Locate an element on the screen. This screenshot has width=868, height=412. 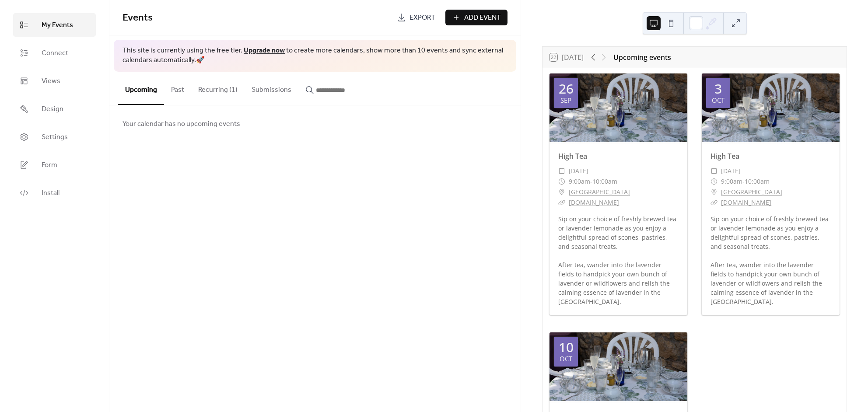
a: Connect is located at coordinates (54, 53).